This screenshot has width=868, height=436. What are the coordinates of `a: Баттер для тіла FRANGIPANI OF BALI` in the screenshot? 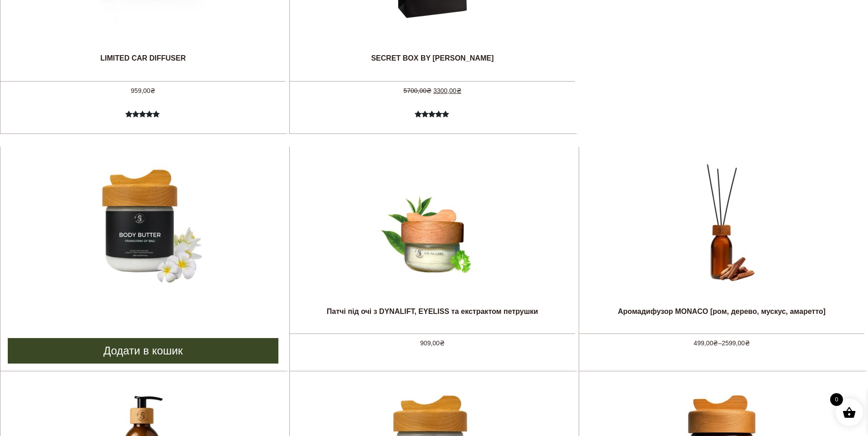 It's located at (143, 239).